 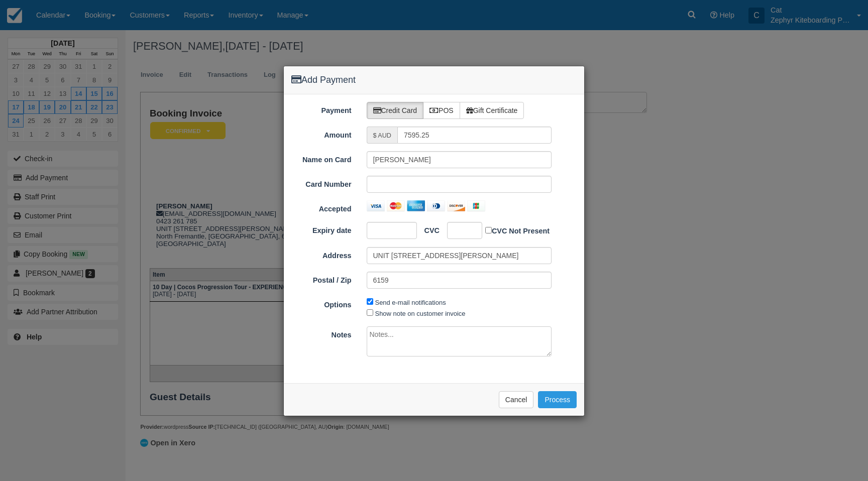 I want to click on button: Cancel, so click(x=516, y=400).